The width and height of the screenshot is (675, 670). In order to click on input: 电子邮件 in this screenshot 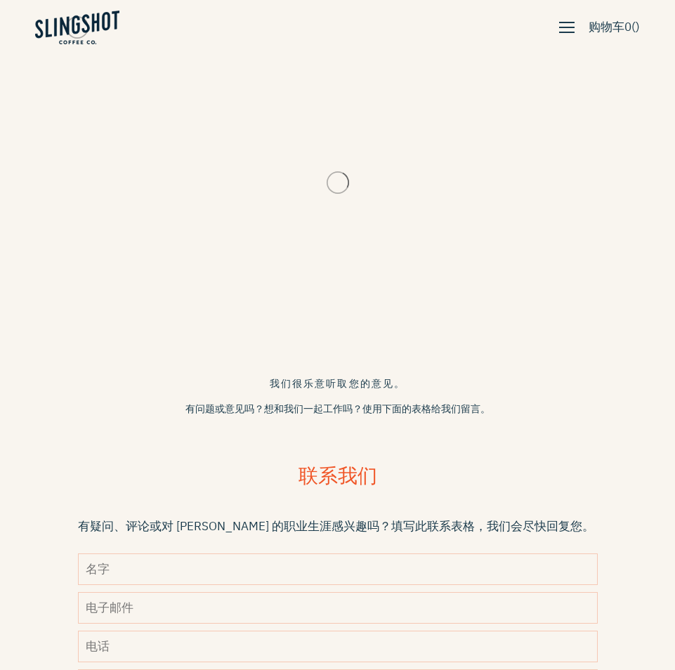, I will do `click(338, 607)`.